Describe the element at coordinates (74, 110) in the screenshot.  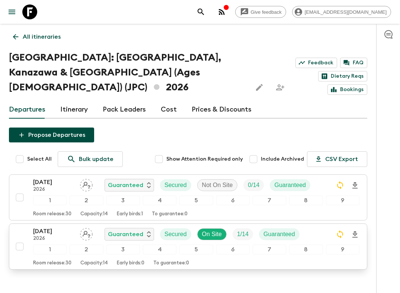
I see `a: Itinerary` at that location.